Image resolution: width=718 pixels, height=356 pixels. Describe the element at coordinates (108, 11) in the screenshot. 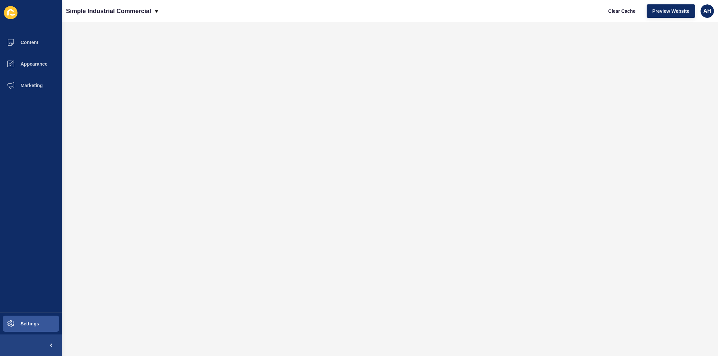

I see `p: Simple Industrial Commercial` at that location.